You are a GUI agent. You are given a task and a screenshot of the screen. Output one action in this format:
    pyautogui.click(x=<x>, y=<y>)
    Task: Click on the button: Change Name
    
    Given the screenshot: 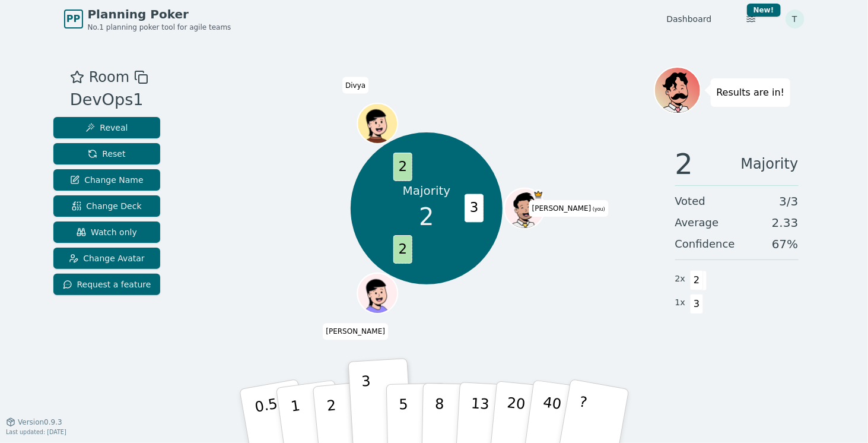 What is the action you would take?
    pyautogui.click(x=107, y=180)
    